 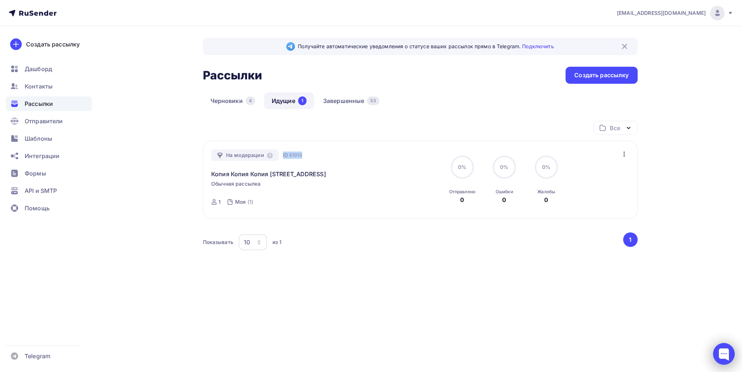 I want to click on a: Формы, so click(x=49, y=173).